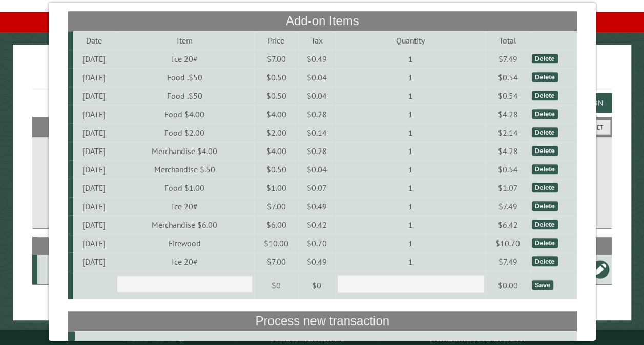  I want to click on td: $0.42, so click(316, 225).